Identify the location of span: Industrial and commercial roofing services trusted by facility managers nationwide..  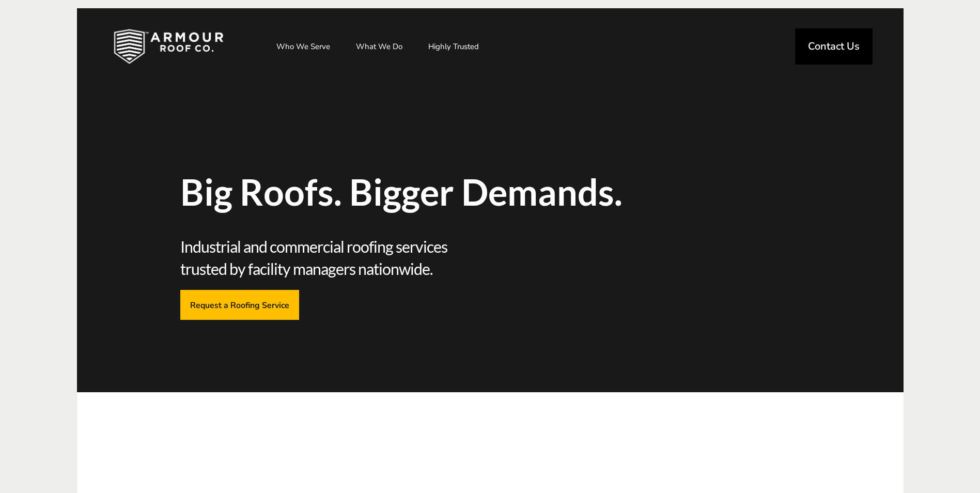
(333, 258).